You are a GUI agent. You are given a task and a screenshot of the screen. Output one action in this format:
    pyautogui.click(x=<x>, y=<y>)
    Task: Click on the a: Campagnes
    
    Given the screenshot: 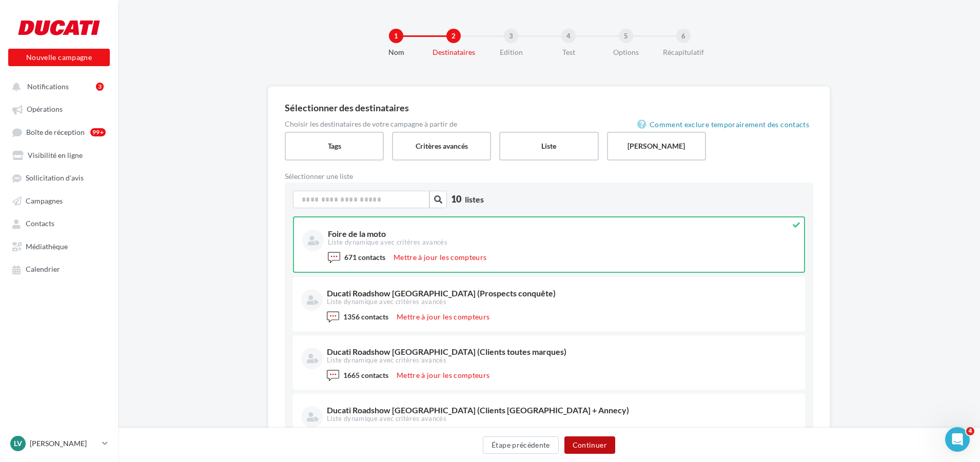 What is the action you would take?
    pyautogui.click(x=59, y=201)
    